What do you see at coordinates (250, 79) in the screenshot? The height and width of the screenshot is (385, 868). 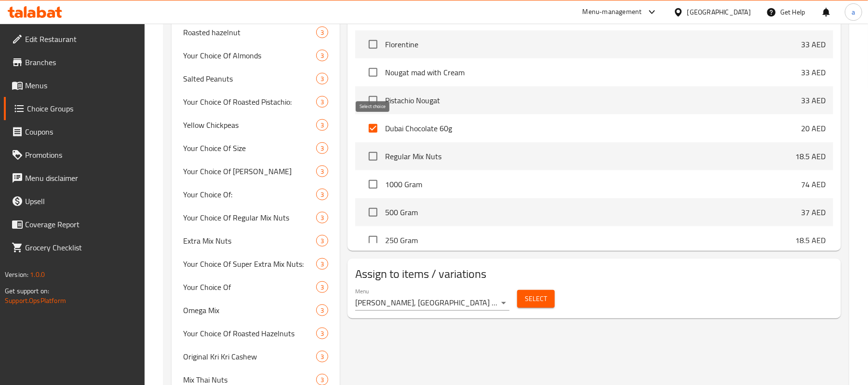 I see `span: Salted Peanuts` at bounding box center [250, 79].